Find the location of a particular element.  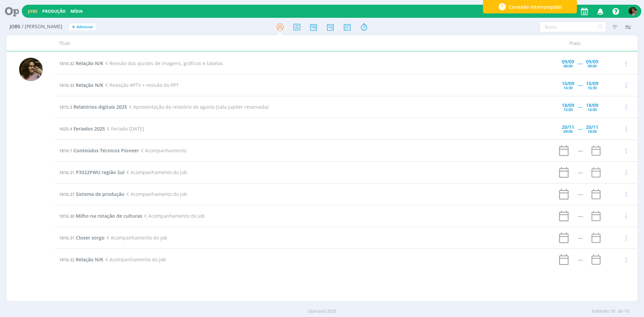

span: Relatórios digitais 2025 is located at coordinates (100, 106).